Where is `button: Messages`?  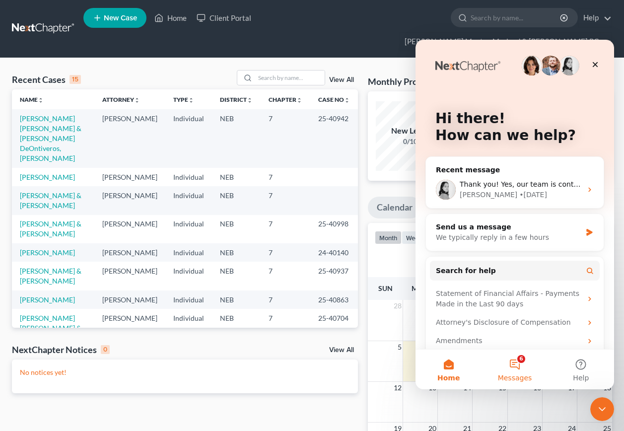 button: Messages is located at coordinates (99, 330).